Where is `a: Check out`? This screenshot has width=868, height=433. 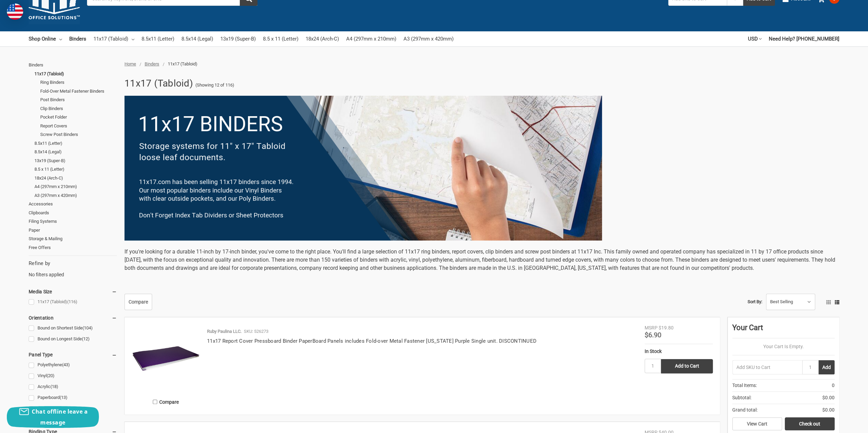
a: Check out is located at coordinates (810, 424).